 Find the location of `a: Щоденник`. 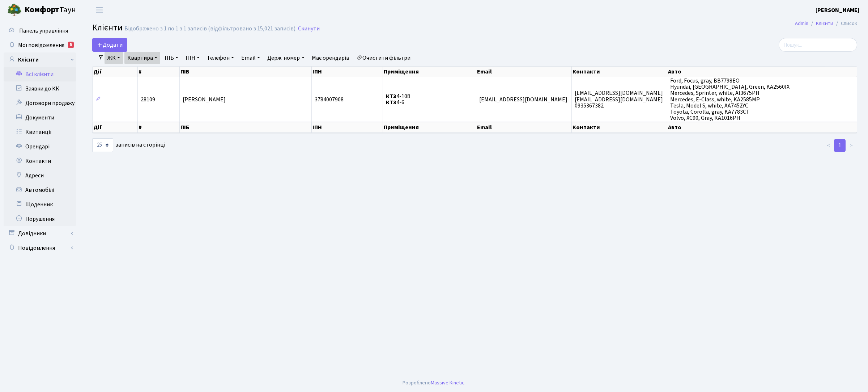

a: Щоденник is located at coordinates (40, 205).